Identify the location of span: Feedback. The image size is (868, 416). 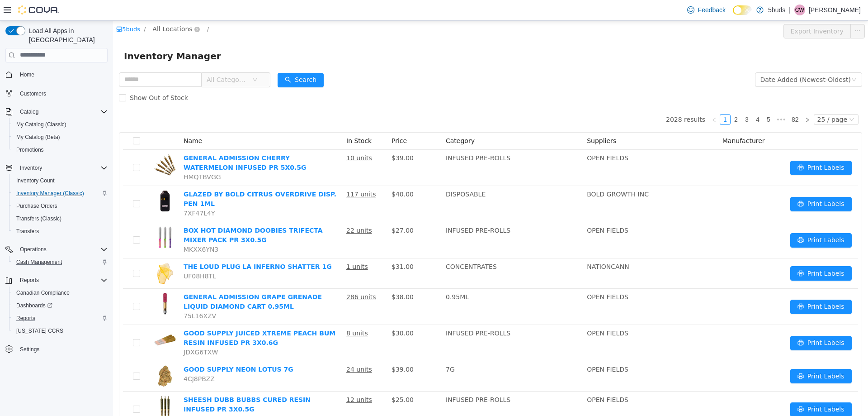
(712, 10).